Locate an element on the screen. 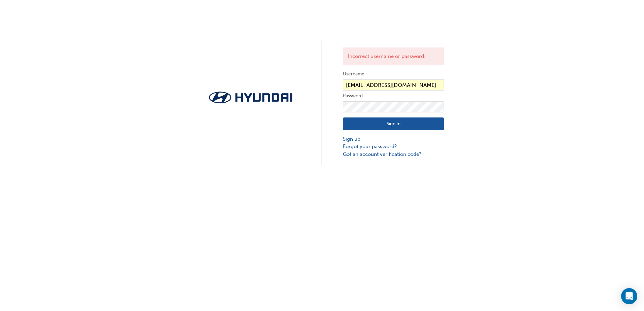 The height and width of the screenshot is (311, 644). div: Open Intercom Messenger is located at coordinates (629, 296).